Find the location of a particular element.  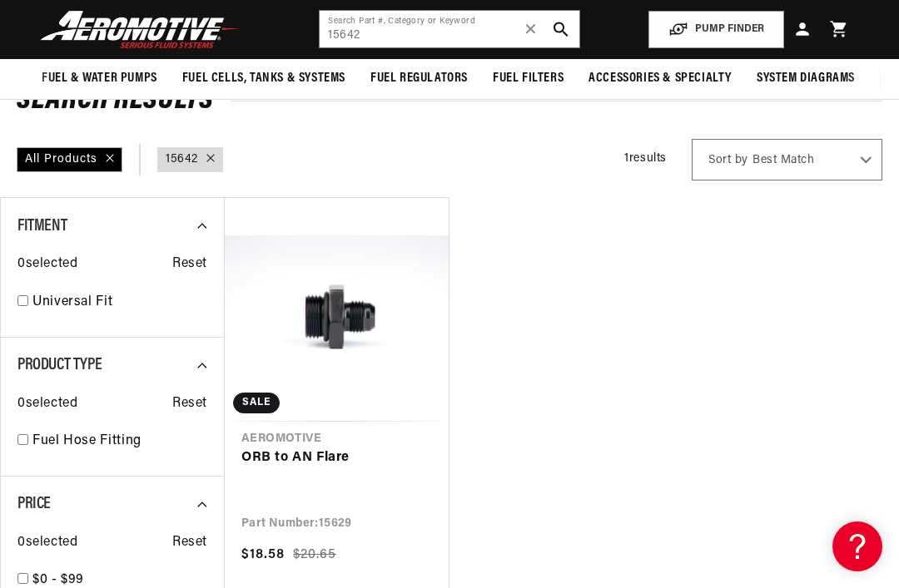

span: $0 - $99 is located at coordinates (59, 580).